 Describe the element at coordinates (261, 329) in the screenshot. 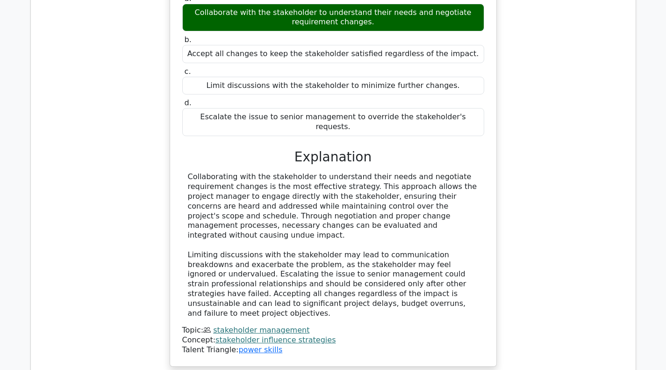

I see `a: stakeholder management` at that location.